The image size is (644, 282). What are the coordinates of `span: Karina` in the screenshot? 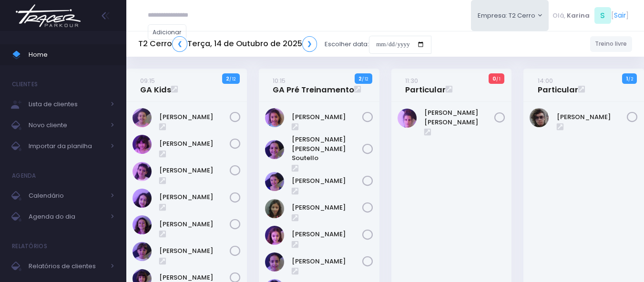 It's located at (578, 16).